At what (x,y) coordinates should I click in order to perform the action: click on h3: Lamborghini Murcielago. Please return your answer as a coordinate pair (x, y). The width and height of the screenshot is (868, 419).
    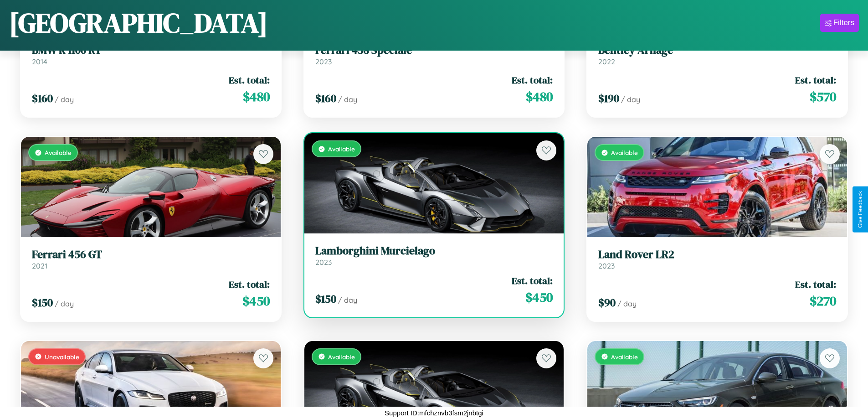
    Looking at the image, I should click on (434, 251).